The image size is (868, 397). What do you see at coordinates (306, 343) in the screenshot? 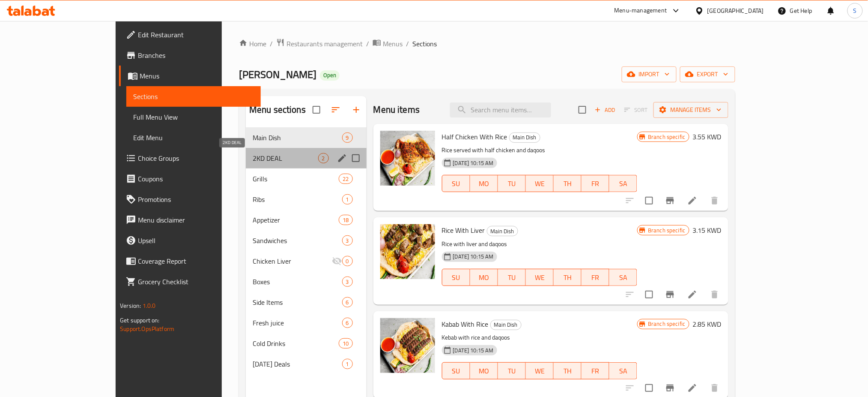
I see `div: Cold Drinks10` at bounding box center [306, 343].